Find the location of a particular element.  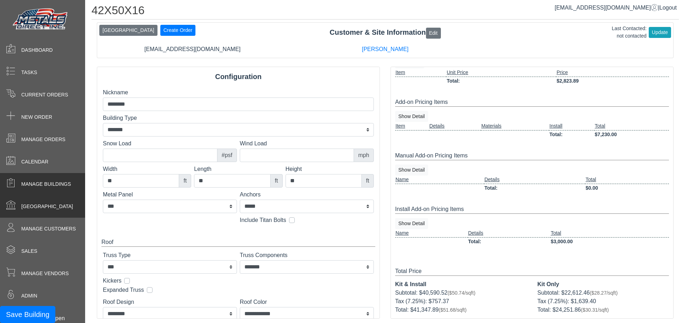

label: Roof Color is located at coordinates (307, 302).